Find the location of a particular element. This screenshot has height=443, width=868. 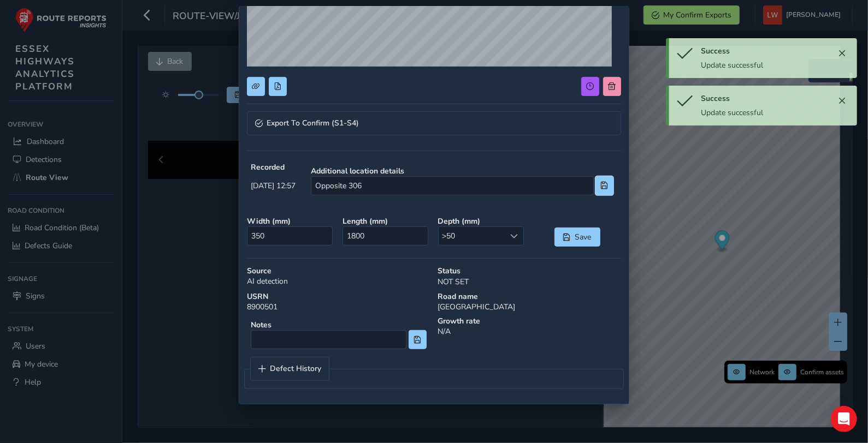

div: N/A is located at coordinates (530, 334).